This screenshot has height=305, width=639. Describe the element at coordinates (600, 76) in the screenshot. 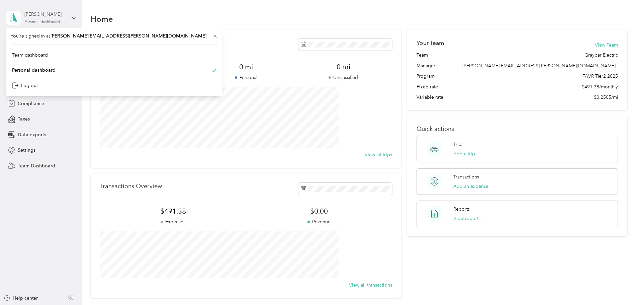

I see `span: FAVR Tier2 2025` at that location.